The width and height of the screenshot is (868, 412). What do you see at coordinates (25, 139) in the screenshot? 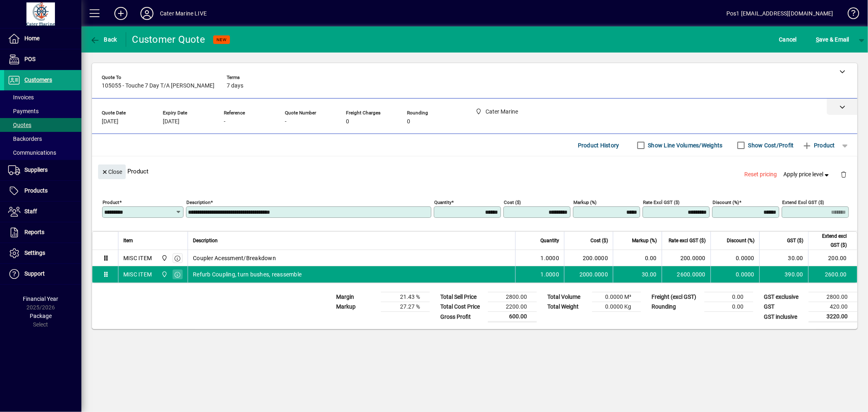
I see `span: Backorders` at bounding box center [25, 139].